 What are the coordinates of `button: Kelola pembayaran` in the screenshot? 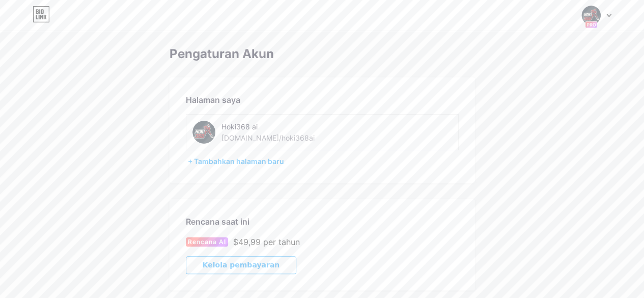 It's located at (242, 265).